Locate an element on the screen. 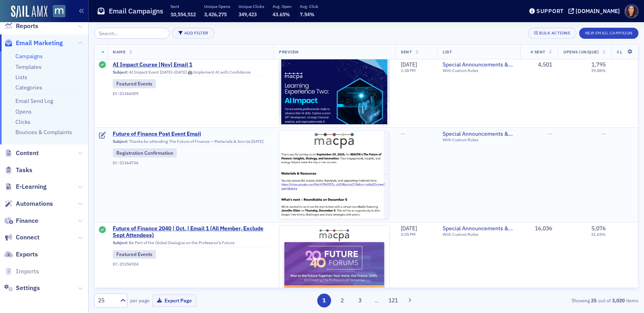 Image resolution: width=644 pixels, height=313 pixels. div: 25 is located at coordinates (107, 300).